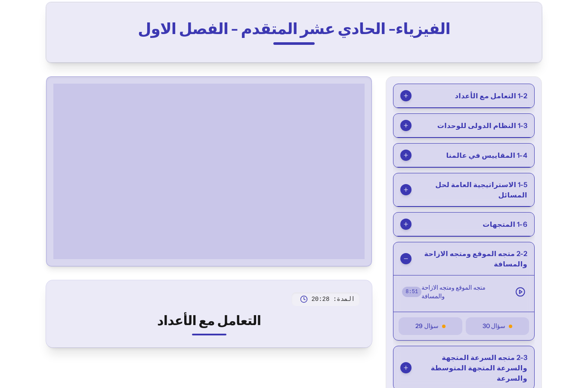 Image resolution: width=588 pixels, height=388 pixels. I want to click on h2: التعامل مع الأعداد, so click(209, 320).